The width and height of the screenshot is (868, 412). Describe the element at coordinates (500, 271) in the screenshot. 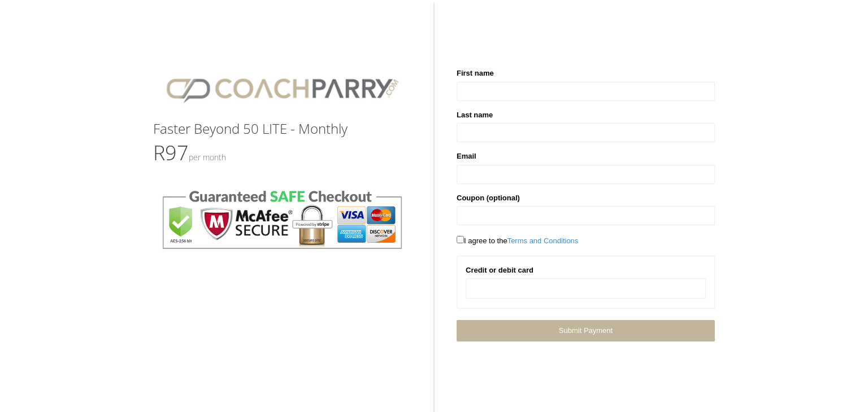

I see `label: Credit or debit card` at that location.